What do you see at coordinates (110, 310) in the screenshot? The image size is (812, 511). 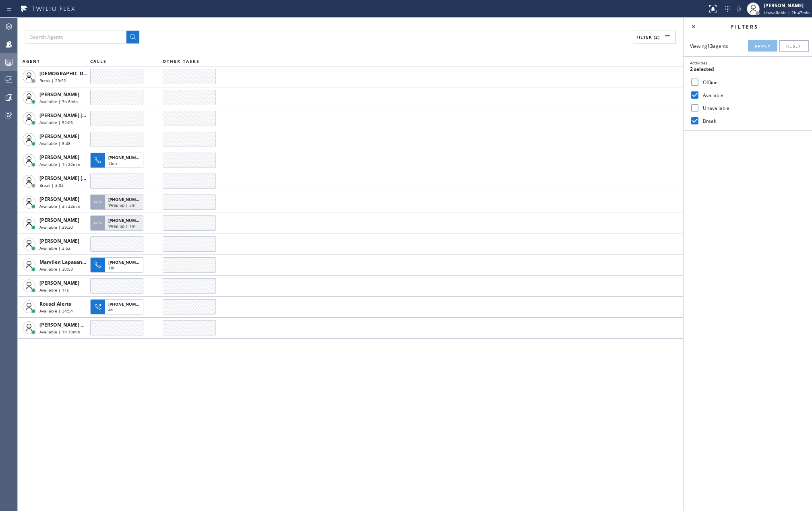 I see `span: 4s` at bounding box center [110, 310].